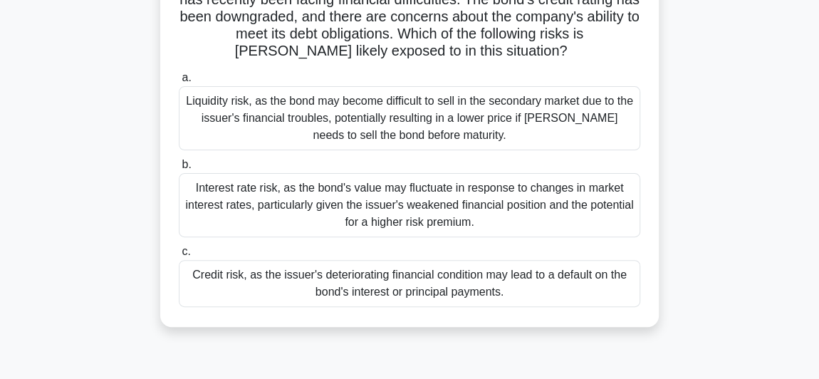 Image resolution: width=819 pixels, height=379 pixels. I want to click on div: Liquidity risk, as the bond may become difficult to sell in the secondary market due to the issue..., so click(410, 118).